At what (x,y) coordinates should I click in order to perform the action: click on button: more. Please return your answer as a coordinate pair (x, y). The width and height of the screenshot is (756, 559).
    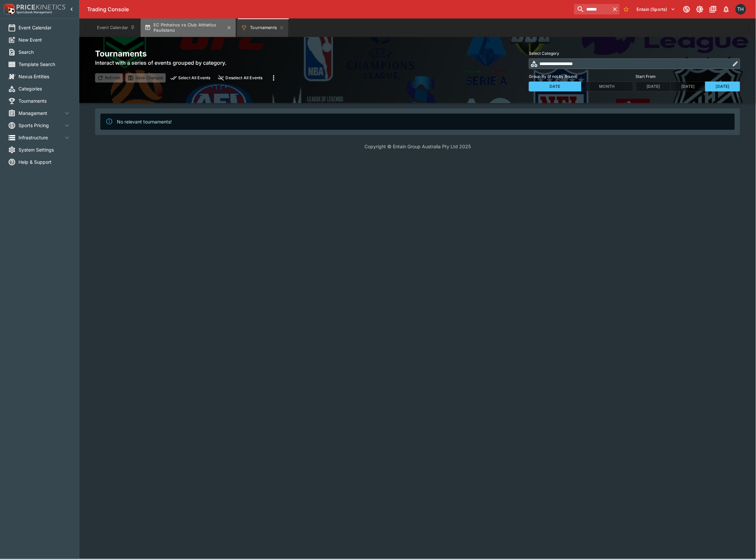
    Looking at the image, I should click on (274, 78).